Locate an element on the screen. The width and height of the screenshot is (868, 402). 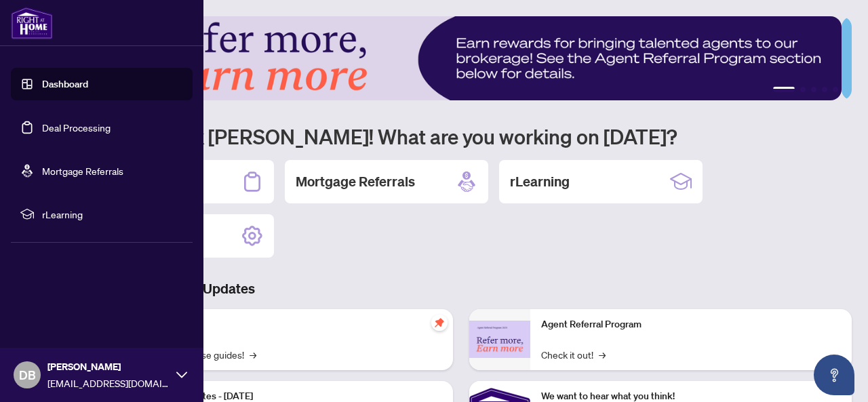
span: DB is located at coordinates (27, 375).